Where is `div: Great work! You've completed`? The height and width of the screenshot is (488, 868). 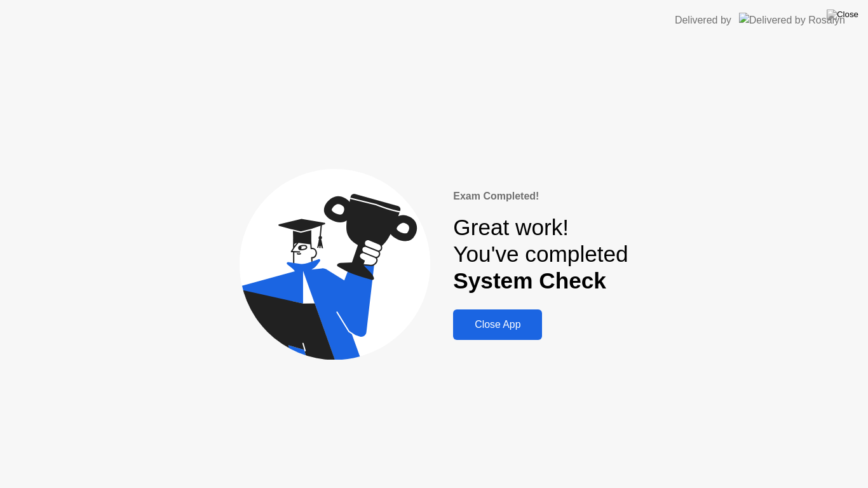
div: Great work! You've completed is located at coordinates (540, 254).